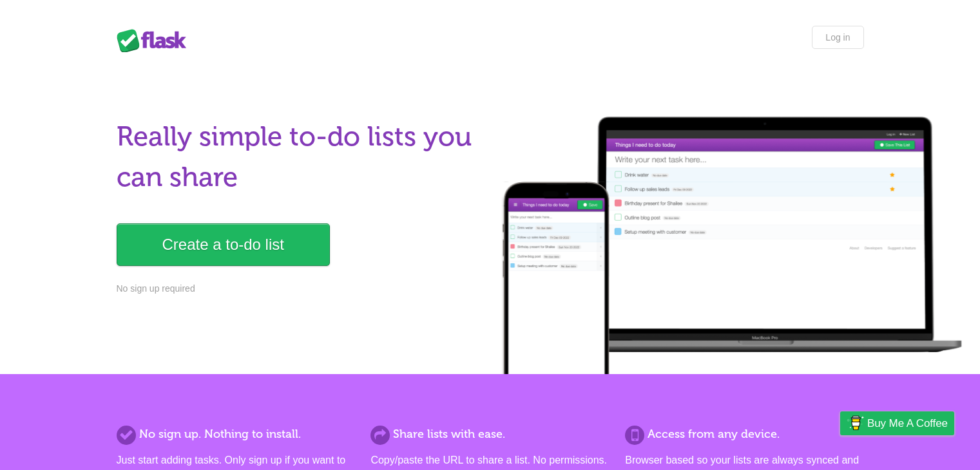 The width and height of the screenshot is (980, 470). Describe the element at coordinates (744, 434) in the screenshot. I see `h2: Access from any device.` at that location.